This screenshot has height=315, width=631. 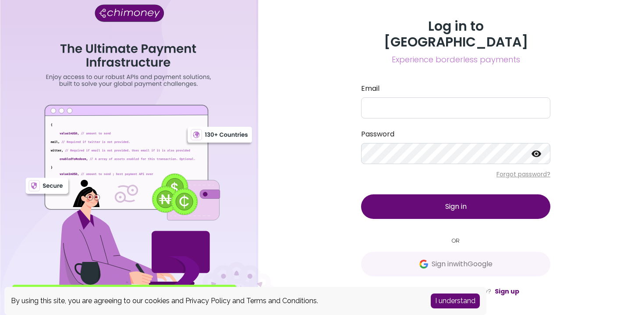 What do you see at coordinates (455, 300) in the screenshot?
I see `button: Accept cookies` at bounding box center [455, 300].